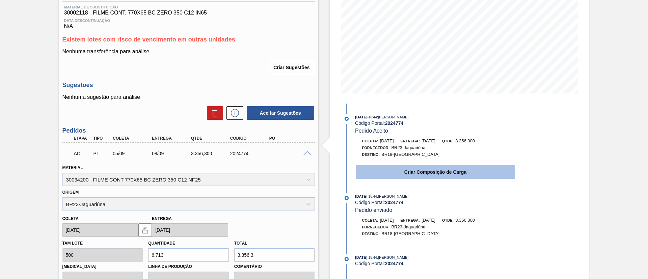 Image resolution: width=648 pixels, height=279 pixels. What do you see at coordinates (71, 219) in the screenshot?
I see `label: Coleta` at bounding box center [71, 219].